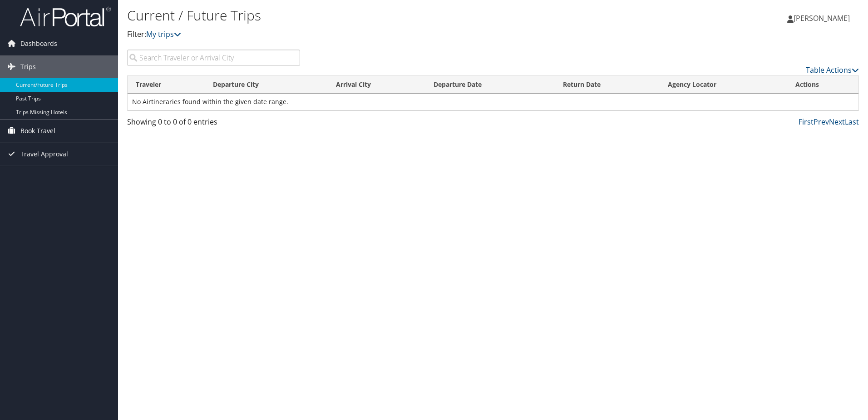  I want to click on td: No Airtineraries found within the given date range., so click(493, 102).